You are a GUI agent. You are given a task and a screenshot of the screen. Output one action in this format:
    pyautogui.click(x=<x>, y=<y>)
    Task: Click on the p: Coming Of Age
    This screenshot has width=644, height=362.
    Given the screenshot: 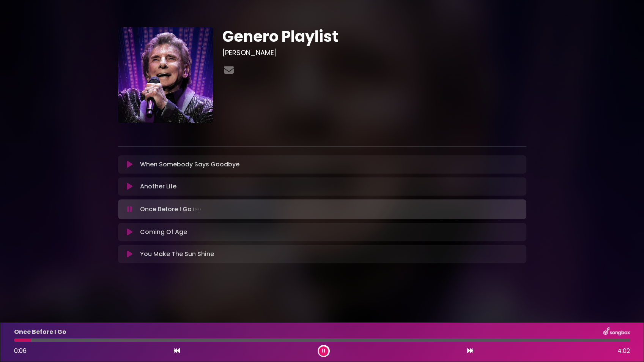 What is the action you would take?
    pyautogui.click(x=164, y=232)
    